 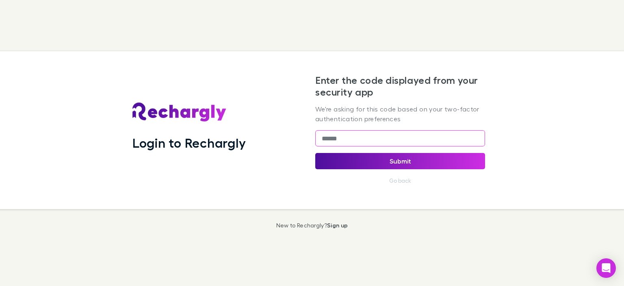 I want to click on h1: Login to Rechargly, so click(x=189, y=143).